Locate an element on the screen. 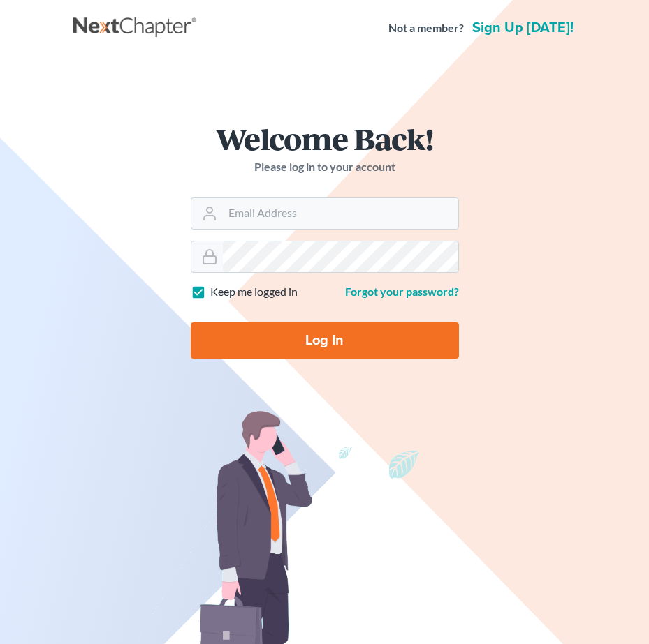 The image size is (649, 644). h1: Welcome Back! is located at coordinates (324, 138).